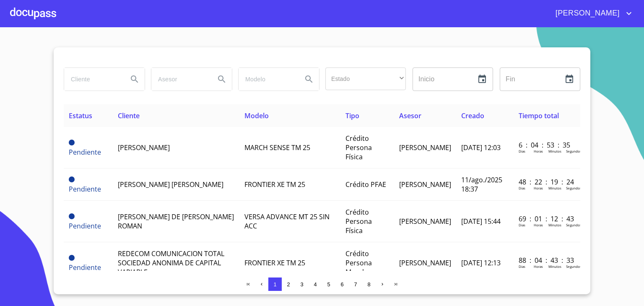 The height and width of the screenshot is (306, 644). Describe the element at coordinates (352, 116) in the screenshot. I see `span: Tipo` at that location.